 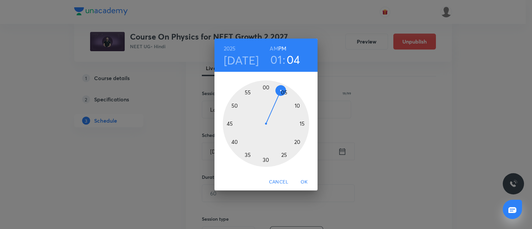 What do you see at coordinates (304, 182) in the screenshot?
I see `button: OK` at bounding box center [304, 182].